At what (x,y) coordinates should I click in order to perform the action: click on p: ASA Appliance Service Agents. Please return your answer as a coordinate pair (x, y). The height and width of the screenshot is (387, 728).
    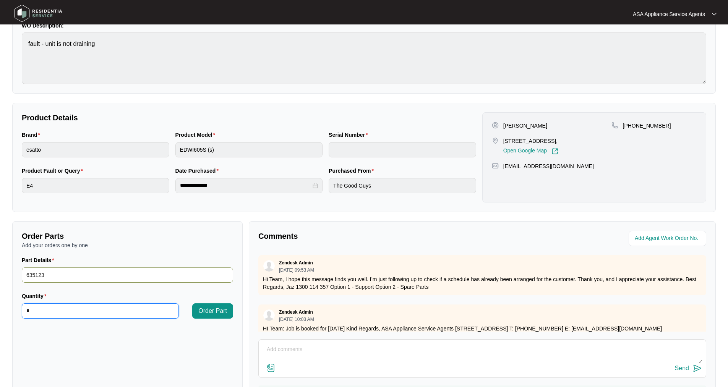
    Looking at the image, I should click on (668, 14).